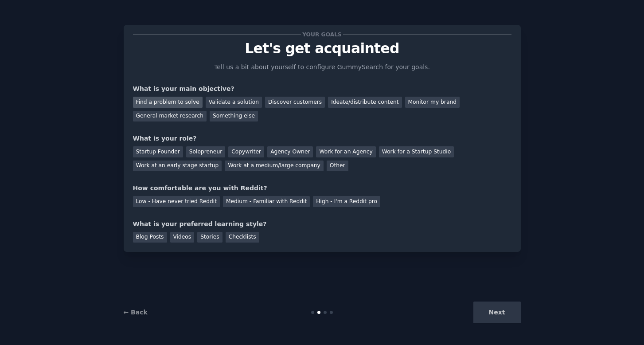 This screenshot has width=644, height=345. What do you see at coordinates (242, 237) in the screenshot?
I see `div: Checklists` at bounding box center [242, 237].